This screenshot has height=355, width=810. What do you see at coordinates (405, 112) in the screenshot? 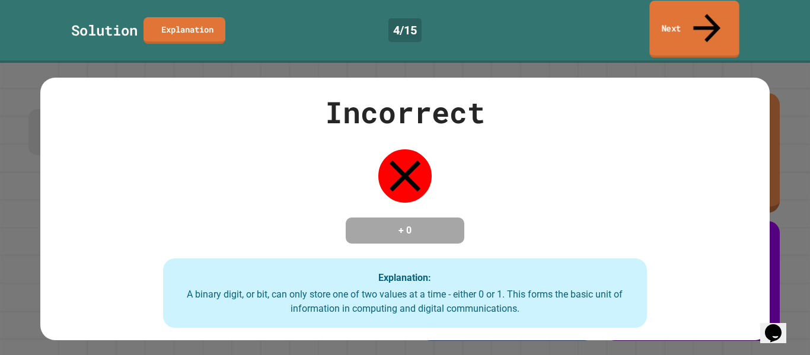
I see `div: Incorrect` at bounding box center [405, 112].